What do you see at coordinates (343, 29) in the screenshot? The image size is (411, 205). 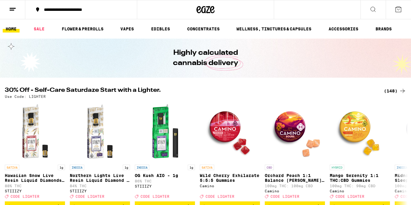 I see `a: ACCESSORIES` at bounding box center [343, 29].